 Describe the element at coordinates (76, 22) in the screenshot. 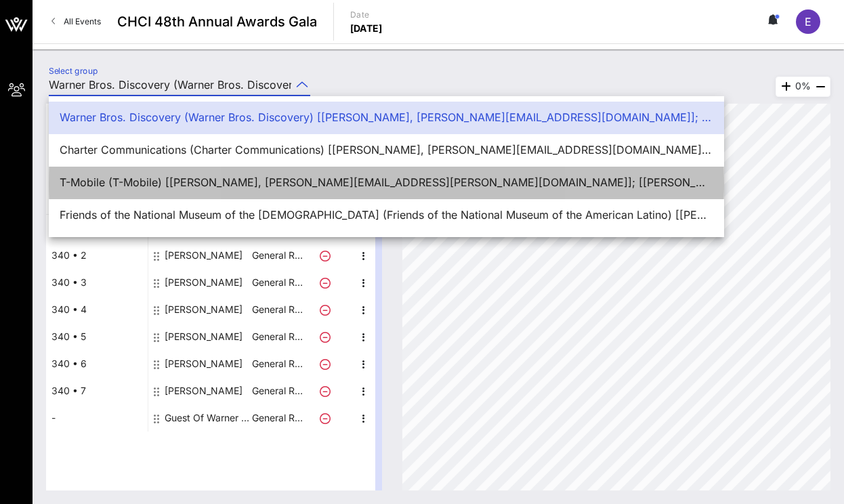

I see `a: All Events` at that location.